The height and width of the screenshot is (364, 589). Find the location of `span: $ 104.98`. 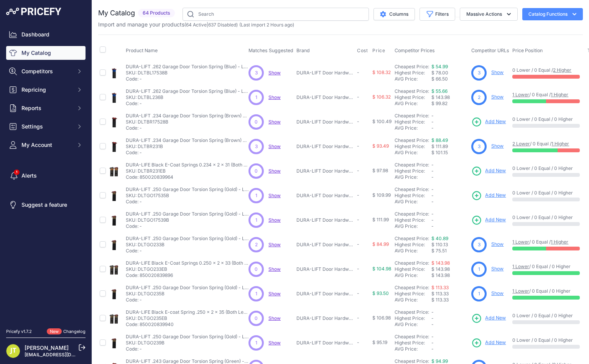

span: $ 104.98 is located at coordinates (381, 268).